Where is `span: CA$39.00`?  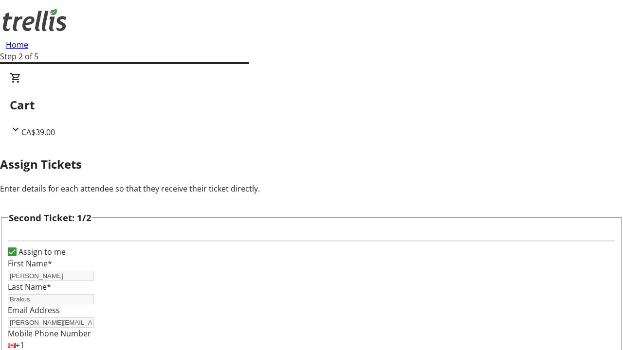 span: CA$39.00 is located at coordinates (38, 132).